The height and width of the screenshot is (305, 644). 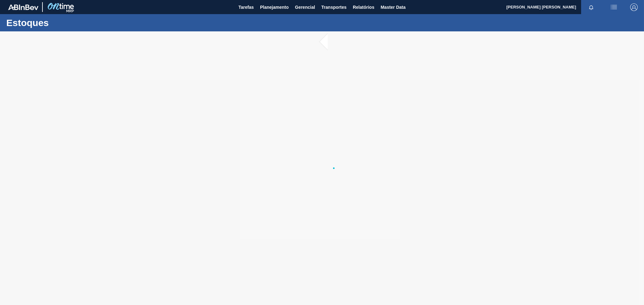 I want to click on button: Notificações, so click(x=591, y=7).